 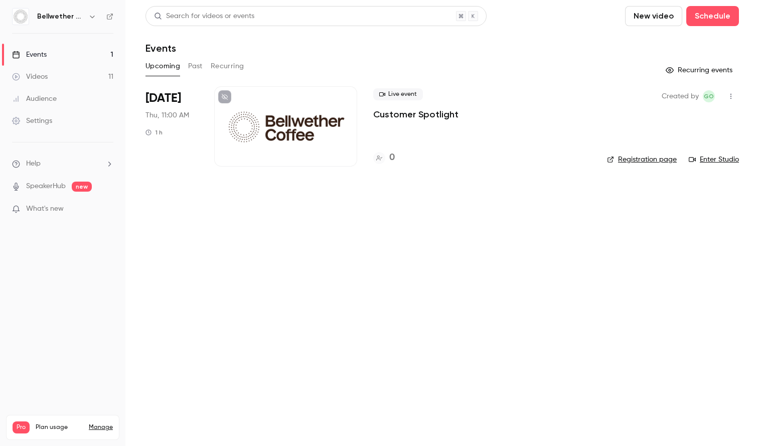 I want to click on div: Oct 2 Thu, 11:00 AM (America/Los Angeles), so click(x=172, y=126).